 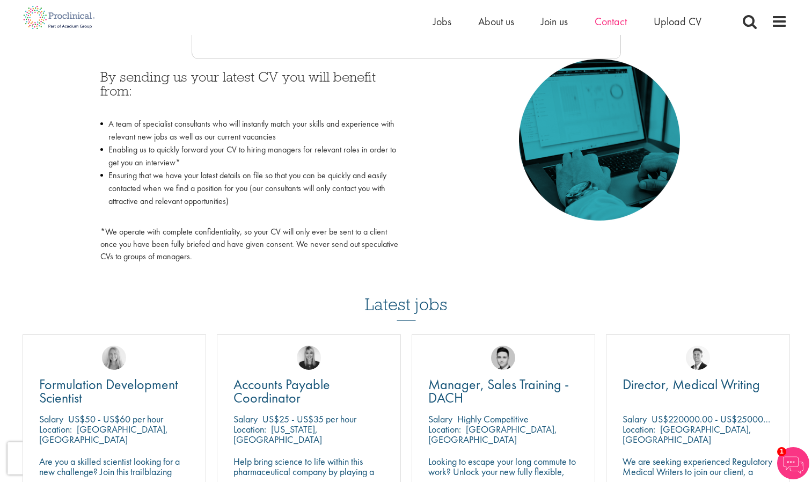 I want to click on p: US$25 - US$35 per hour, so click(x=309, y=419).